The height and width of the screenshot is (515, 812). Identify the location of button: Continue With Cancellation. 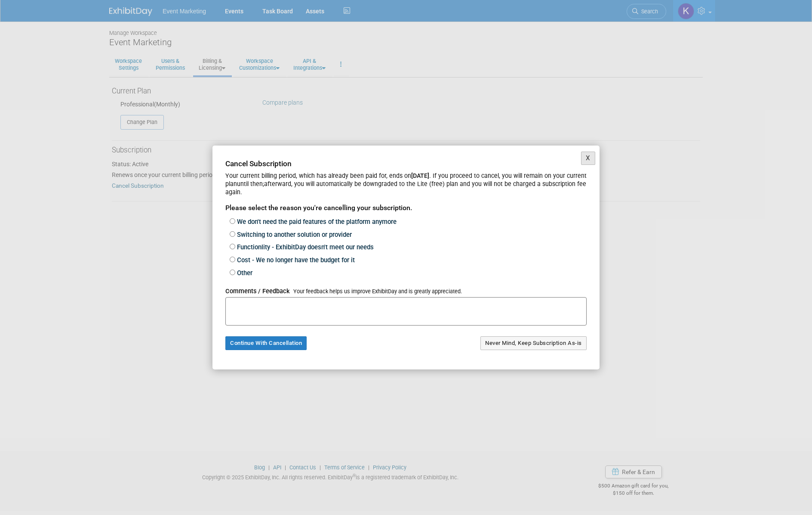
(266, 343).